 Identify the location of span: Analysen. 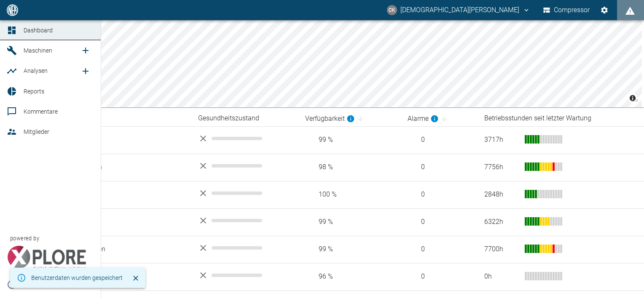
(35, 71).